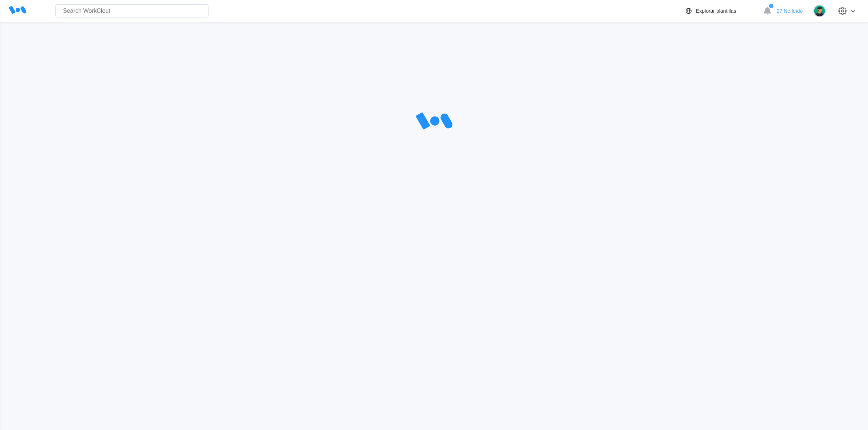 The image size is (868, 430). I want to click on div: Explorar plantillas, so click(716, 11).